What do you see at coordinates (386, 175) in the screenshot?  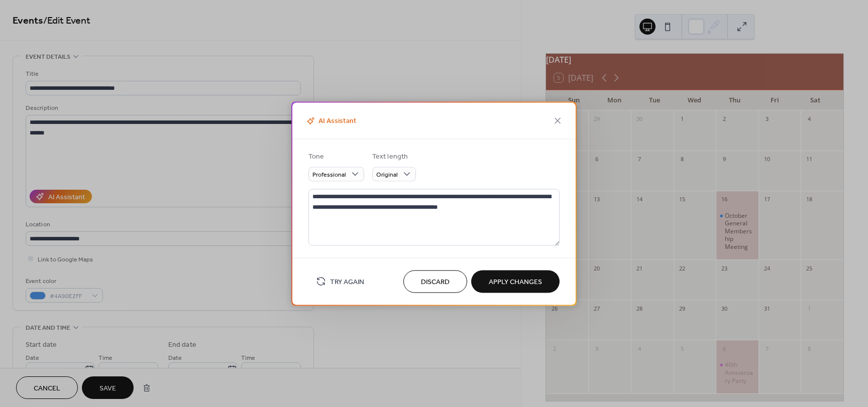 I see `span: Original` at bounding box center [386, 175].